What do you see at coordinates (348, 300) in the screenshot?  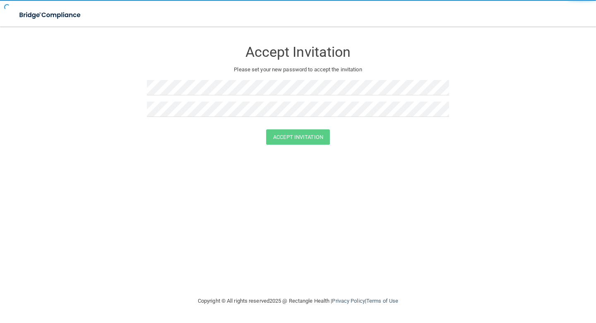 I see `a: Privacy Policy` at bounding box center [348, 300].